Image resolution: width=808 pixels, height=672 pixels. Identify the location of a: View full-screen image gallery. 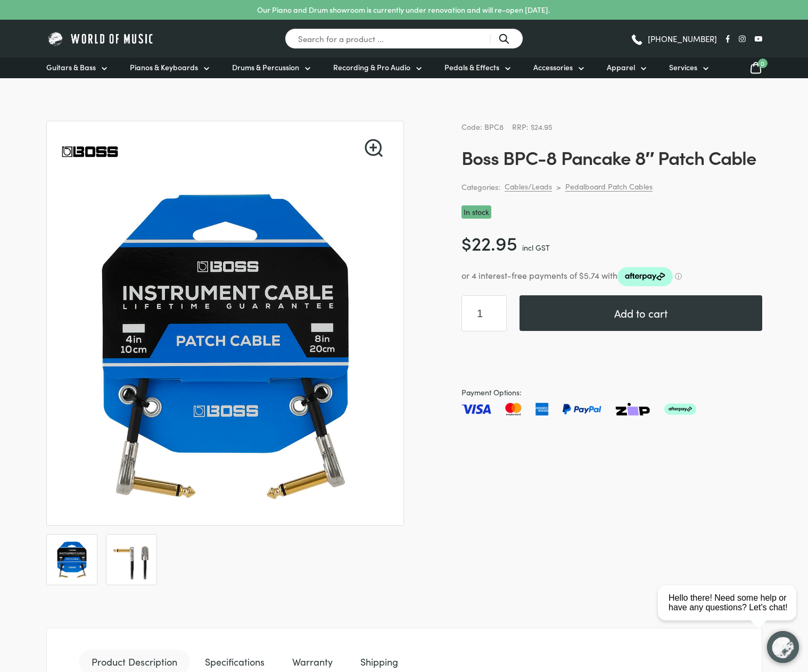
(374, 148).